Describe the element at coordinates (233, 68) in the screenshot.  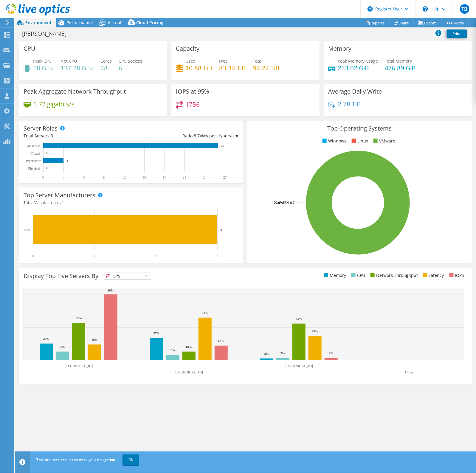
I see `h4: 83.34 TiB` at that location.